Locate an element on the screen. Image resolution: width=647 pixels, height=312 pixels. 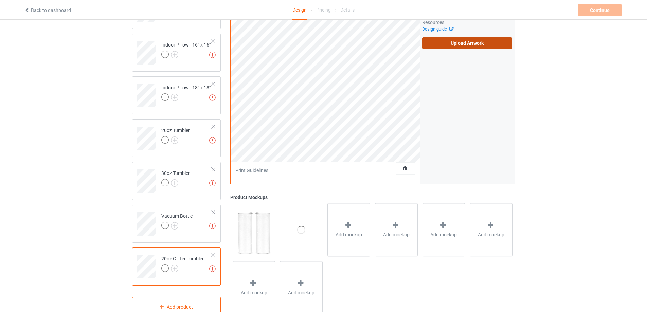
img: regular.jpg is located at coordinates (254, 230).